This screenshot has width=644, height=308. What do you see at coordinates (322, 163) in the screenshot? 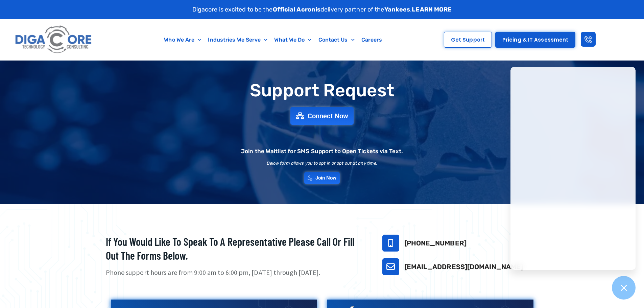
I see `h2: Below form allows you to opt in or opt out at any time.` at bounding box center [322, 163].